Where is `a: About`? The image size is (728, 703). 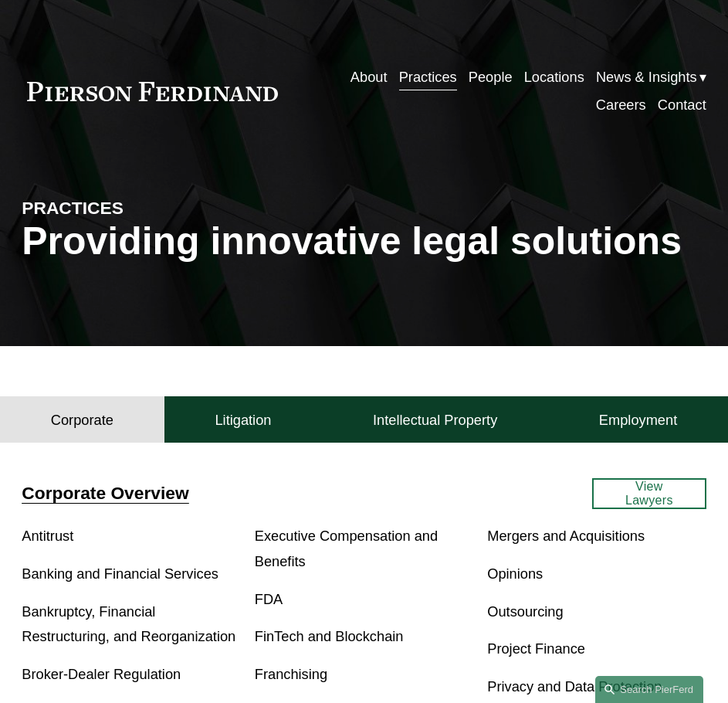
a: About is located at coordinates (369, 77).